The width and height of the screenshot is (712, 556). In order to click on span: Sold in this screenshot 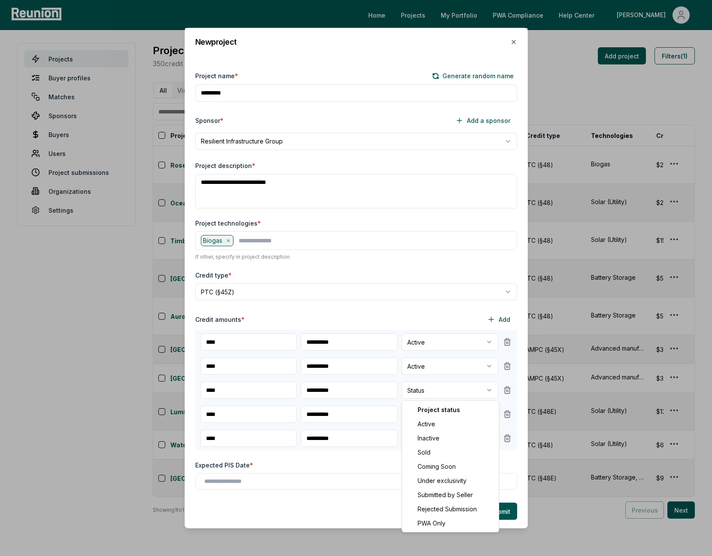, I will do `click(424, 452)`.